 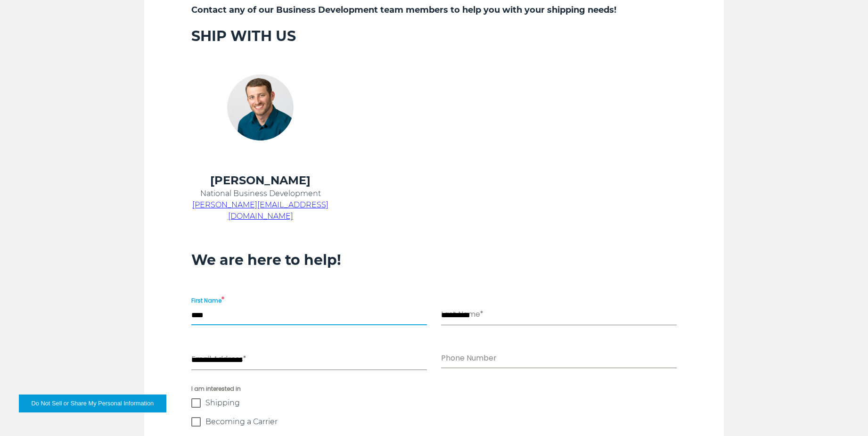 What do you see at coordinates (242, 422) in the screenshot?
I see `span: Becoming a Carrier` at bounding box center [242, 422].